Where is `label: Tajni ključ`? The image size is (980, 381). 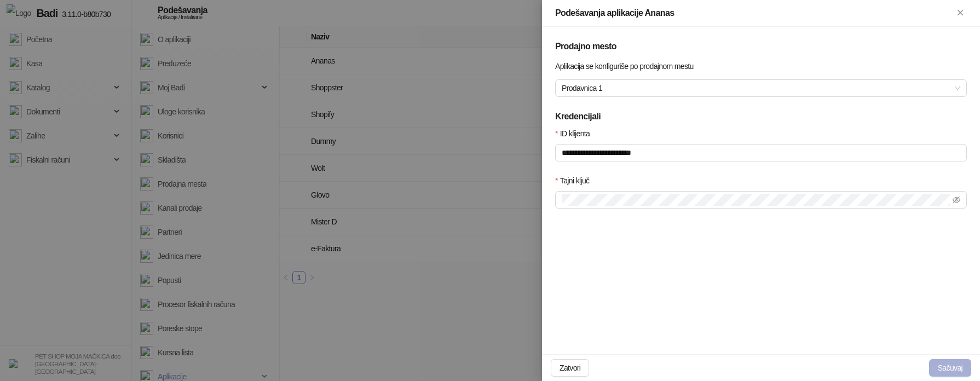 label: Tajni ključ is located at coordinates (576, 181).